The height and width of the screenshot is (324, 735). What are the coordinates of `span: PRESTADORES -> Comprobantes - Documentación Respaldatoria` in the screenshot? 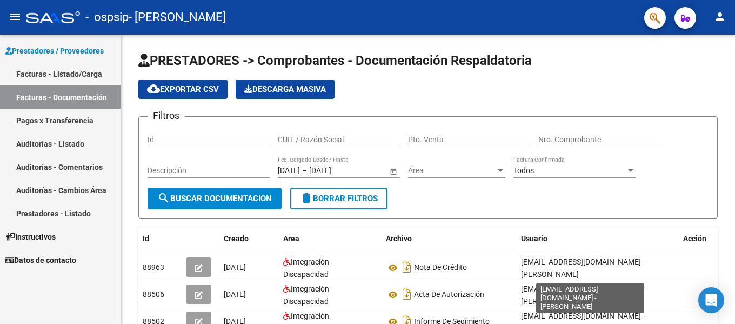 It's located at (335, 61).